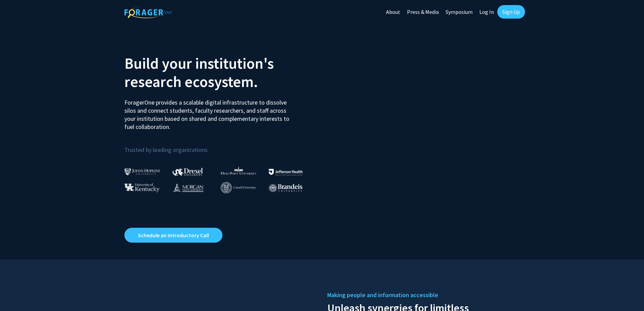 Image resolution: width=644 pixels, height=311 pixels. Describe the element at coordinates (286, 188) in the screenshot. I see `img: Brandeis University` at that location.